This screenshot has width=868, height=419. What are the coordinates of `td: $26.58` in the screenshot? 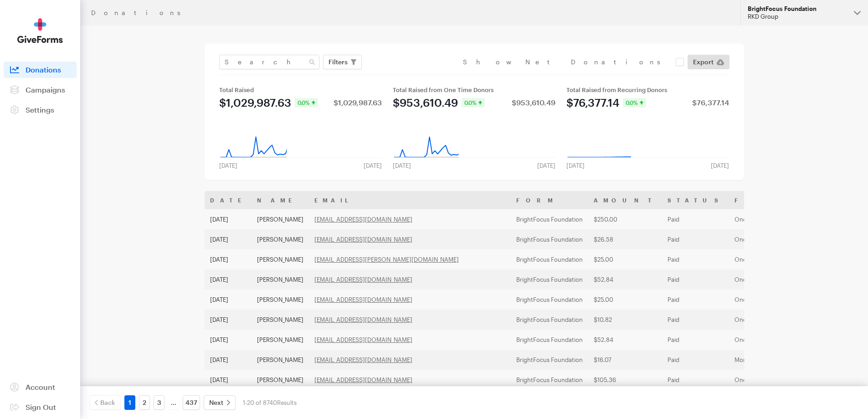 It's located at (625, 240).